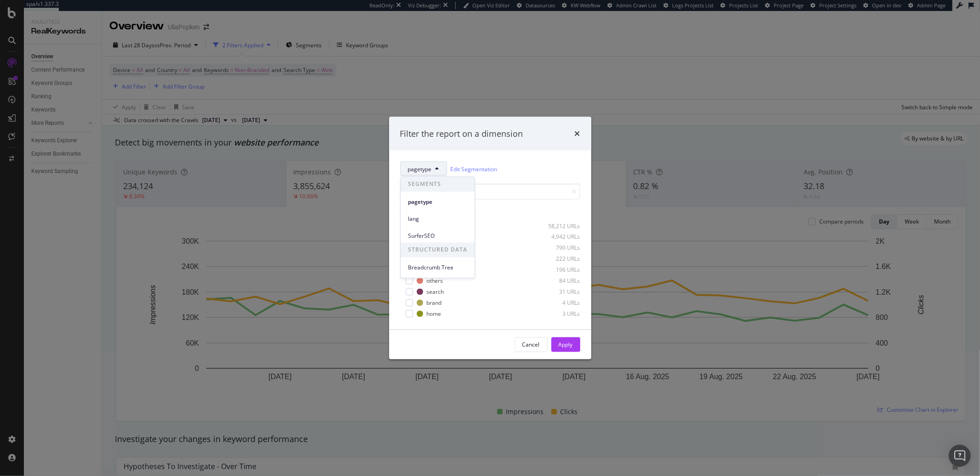  Describe the element at coordinates (438, 184) in the screenshot. I see `span: SEGMENTS` at that location.